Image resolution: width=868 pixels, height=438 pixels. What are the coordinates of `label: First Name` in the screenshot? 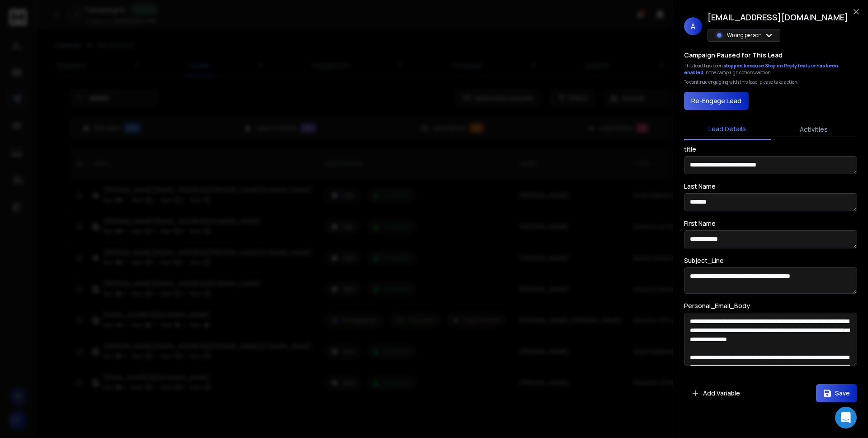 It's located at (700, 224).